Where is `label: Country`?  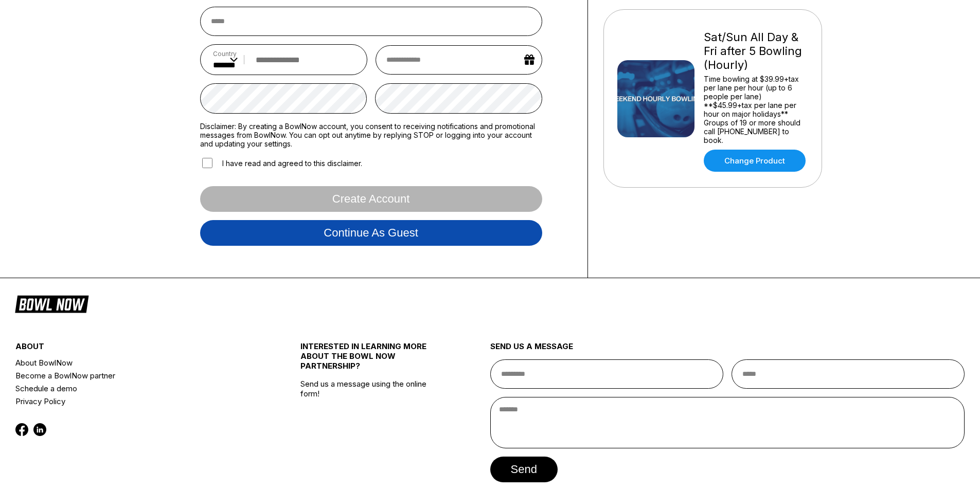 label: Country is located at coordinates (226, 53).